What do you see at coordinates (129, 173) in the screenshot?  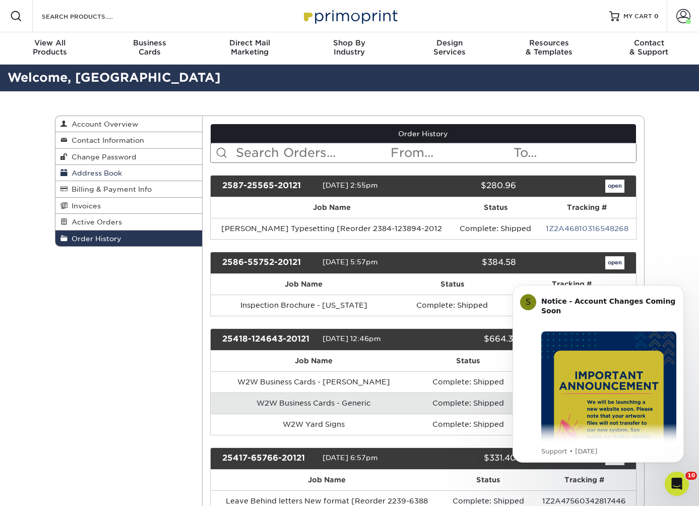 I see `a: Address Book` at bounding box center [129, 173].